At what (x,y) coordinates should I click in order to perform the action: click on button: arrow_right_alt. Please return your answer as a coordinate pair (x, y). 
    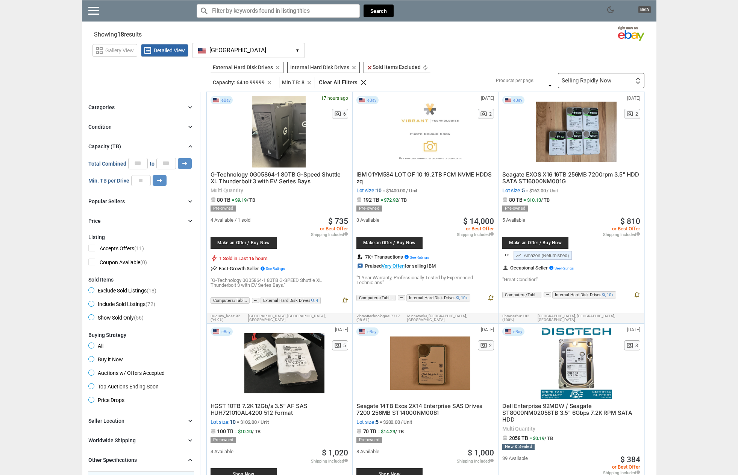
    Looking at the image, I should click on (159, 180).